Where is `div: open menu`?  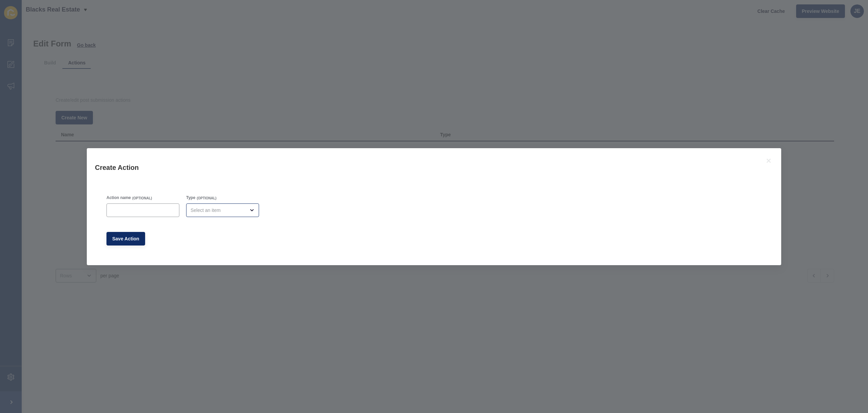 div: open menu is located at coordinates (222, 210).